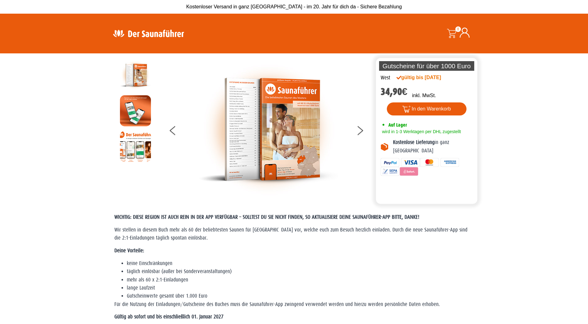 Image resolution: width=588 pixels, height=324 pixels. I want to click on span: wird in 1-3 Werktagen per DHL zugestellt, so click(421, 132).